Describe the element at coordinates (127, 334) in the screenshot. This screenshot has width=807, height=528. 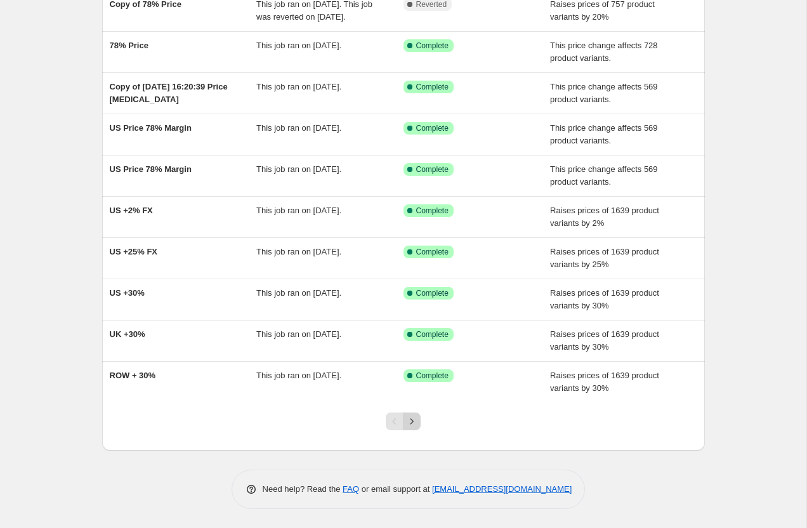
I see `span: UK +30%` at that location.